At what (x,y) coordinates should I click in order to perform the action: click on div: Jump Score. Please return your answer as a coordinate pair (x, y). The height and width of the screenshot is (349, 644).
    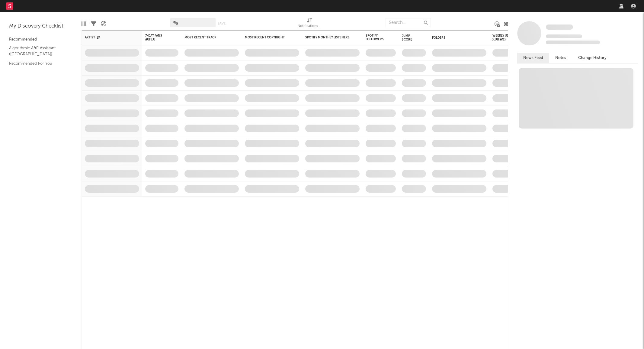
    Looking at the image, I should click on (410, 38).